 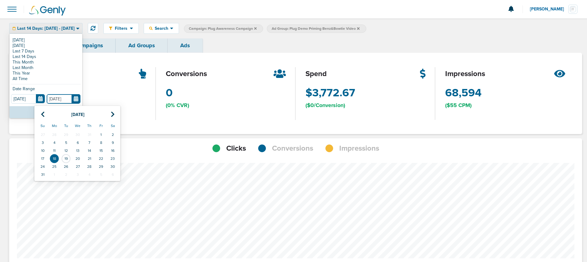 What do you see at coordinates (316, 29) in the screenshot?
I see `span: Ad Group: Plug Demo Priming Benz&Bowtie Video` at bounding box center [316, 29].